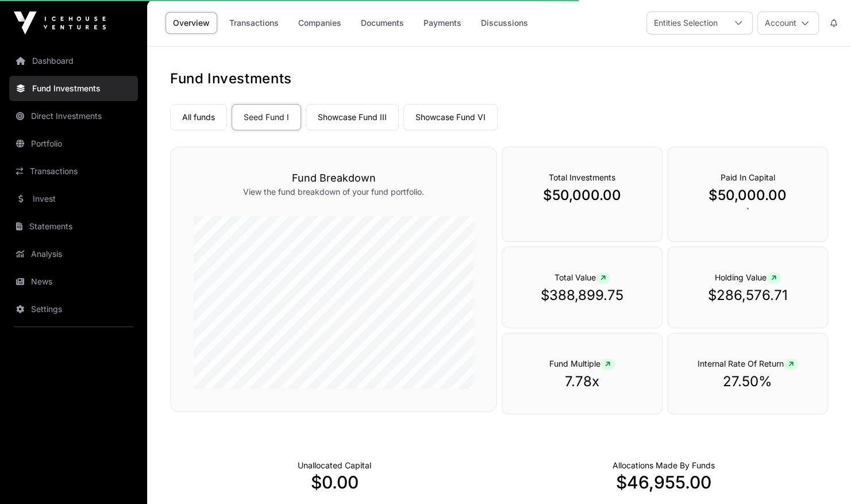 The height and width of the screenshot is (504, 851). Describe the element at coordinates (685, 23) in the screenshot. I see `div: Entities Selection` at that location.